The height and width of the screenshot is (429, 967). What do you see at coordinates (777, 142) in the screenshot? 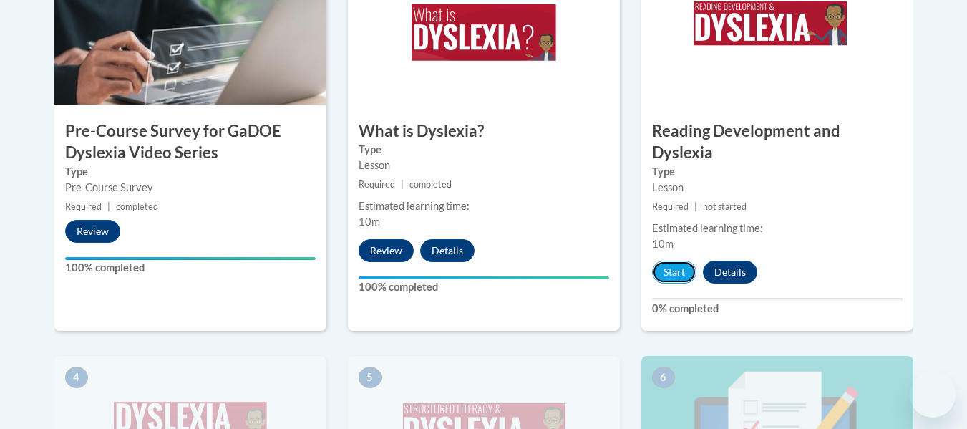
I see `h3: Reading Development and Dyslexia` at bounding box center [777, 142].